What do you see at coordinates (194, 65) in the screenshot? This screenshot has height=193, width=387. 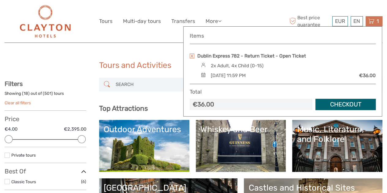 I see `h1: Tours and Activities` at bounding box center [194, 65].